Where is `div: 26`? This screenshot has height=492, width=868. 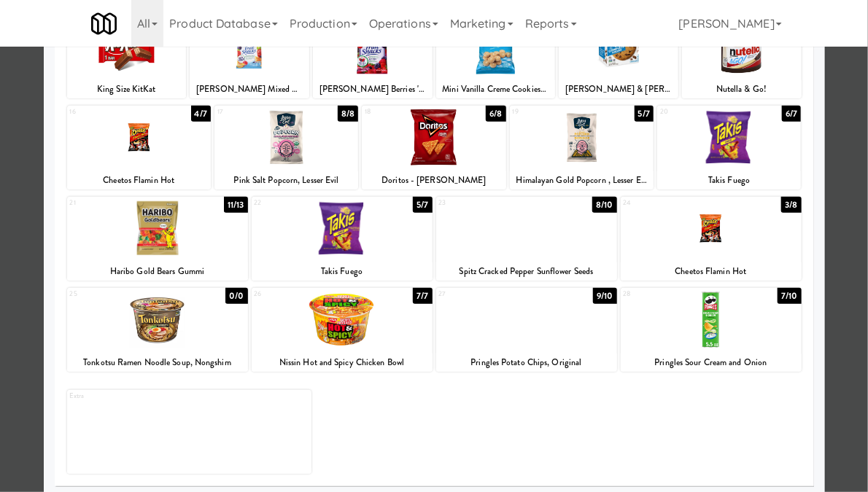 div: 26 is located at coordinates (299, 293).